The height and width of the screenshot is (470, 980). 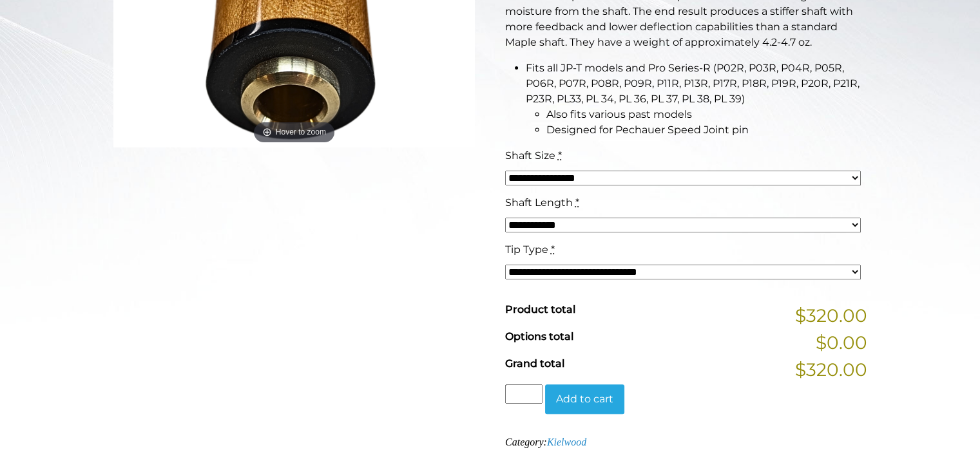 I want to click on span: Product total, so click(x=540, y=309).